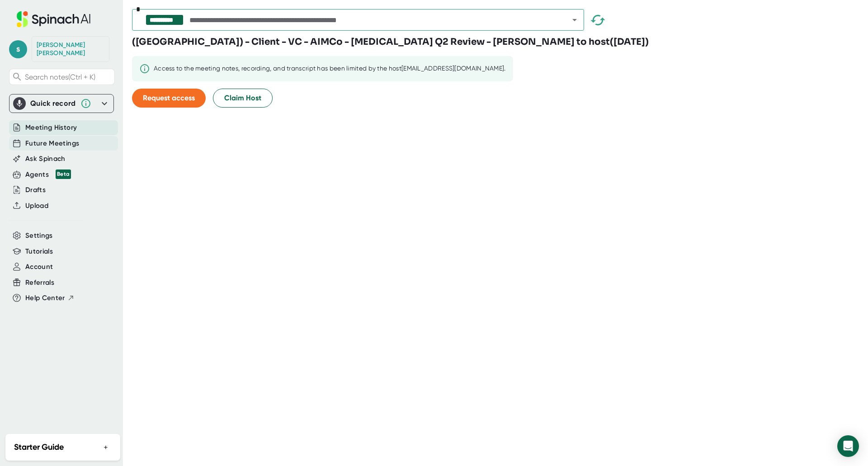  I want to click on h2: Starter Guide, so click(39, 447).